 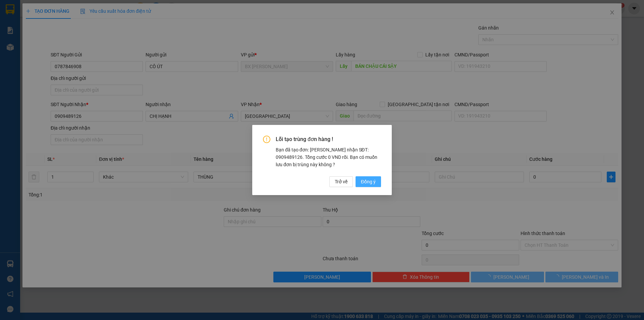 What do you see at coordinates (368, 182) in the screenshot?
I see `span: Đồng ý` at bounding box center [368, 182].